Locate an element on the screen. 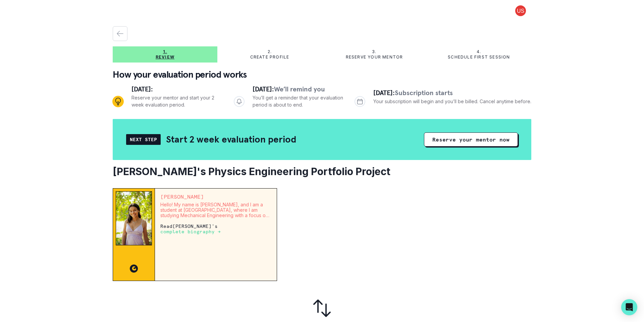 This screenshot has height=322, width=644. p: complete biography → is located at coordinates (191, 232).